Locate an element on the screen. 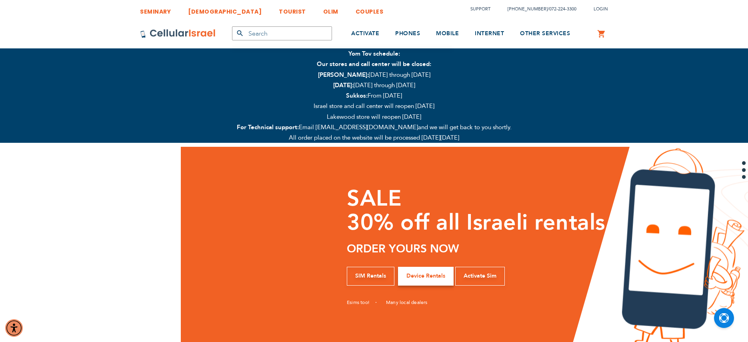  strong: Yom Tov schedule: is located at coordinates (374, 54).